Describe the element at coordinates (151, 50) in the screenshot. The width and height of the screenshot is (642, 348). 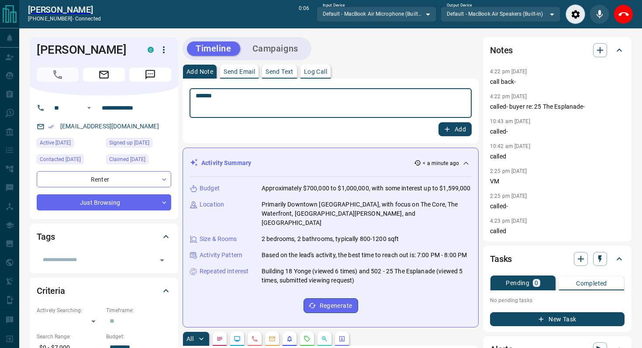
I see `div: condos.ca` at that location.